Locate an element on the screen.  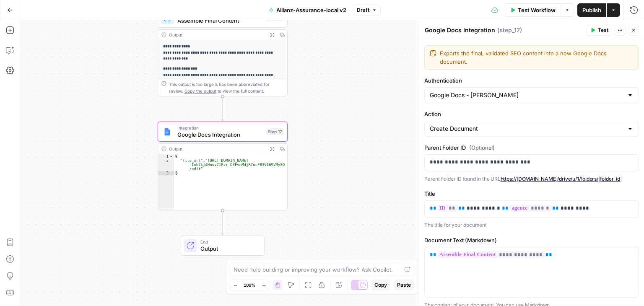
span: Copy the output is located at coordinates (200, 91).